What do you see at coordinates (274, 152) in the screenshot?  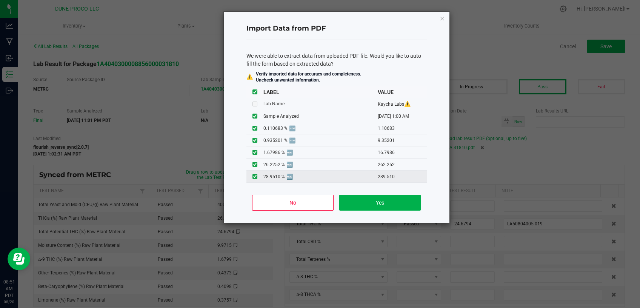 I see `span: 1.67986 %` at bounding box center [274, 152].